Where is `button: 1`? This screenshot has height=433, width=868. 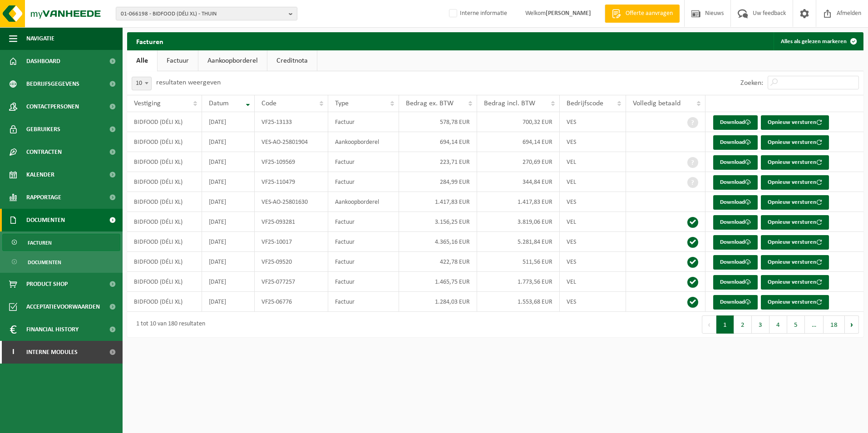
button: 1 is located at coordinates (725, 324).